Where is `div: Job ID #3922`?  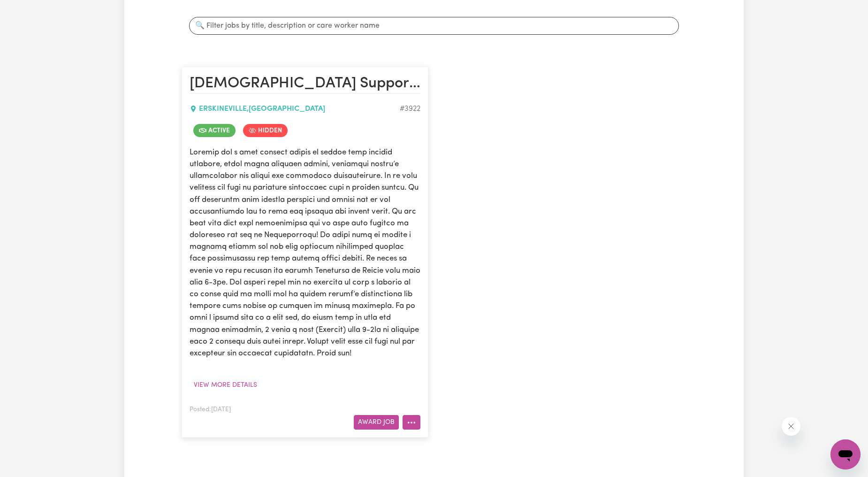 div: Job ID #3922 is located at coordinates (410, 109).